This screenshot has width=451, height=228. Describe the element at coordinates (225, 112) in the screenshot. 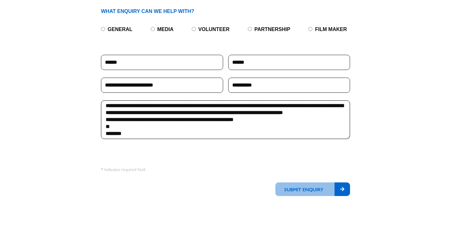

I see `form: Contact Form` at that location.